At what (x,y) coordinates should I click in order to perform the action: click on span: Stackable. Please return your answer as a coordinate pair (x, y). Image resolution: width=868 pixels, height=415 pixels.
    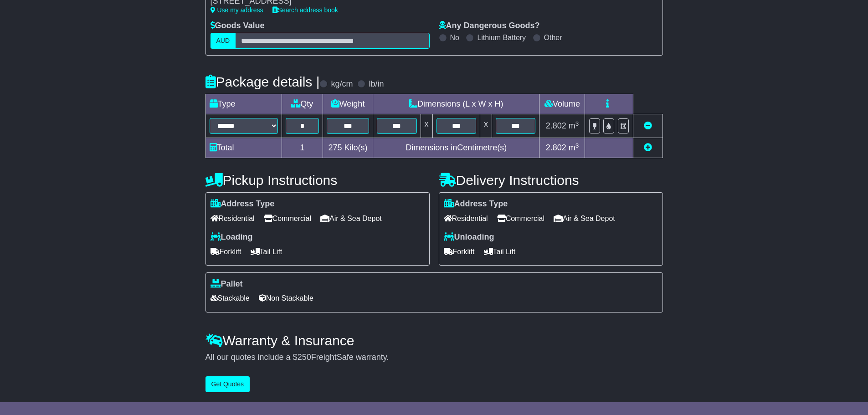
    Looking at the image, I should click on (230, 298).